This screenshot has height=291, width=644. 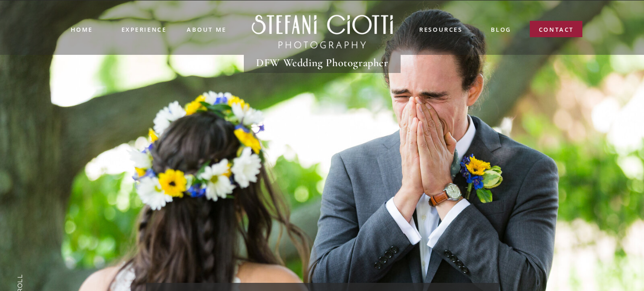 I want to click on nav: contact, so click(x=556, y=31).